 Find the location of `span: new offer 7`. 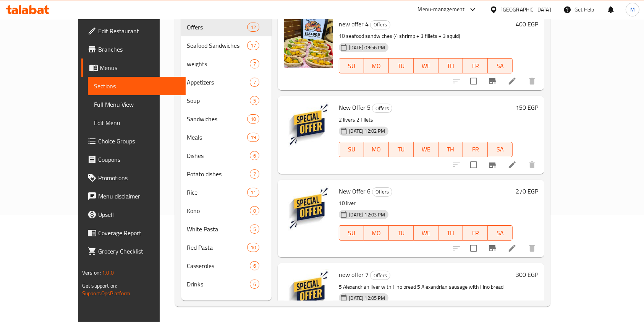

span: new offer 7 is located at coordinates (354, 274).